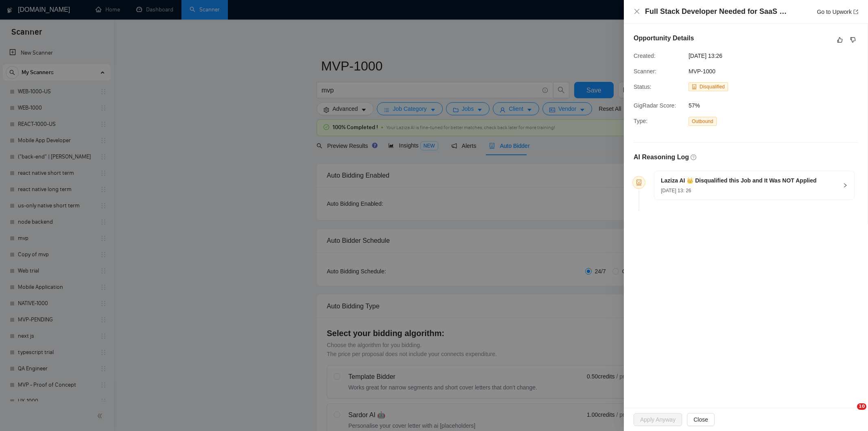 The image size is (868, 431). I want to click on h4: Full Stack Developer Needed for SaaS Document Management Application, so click(716, 11).